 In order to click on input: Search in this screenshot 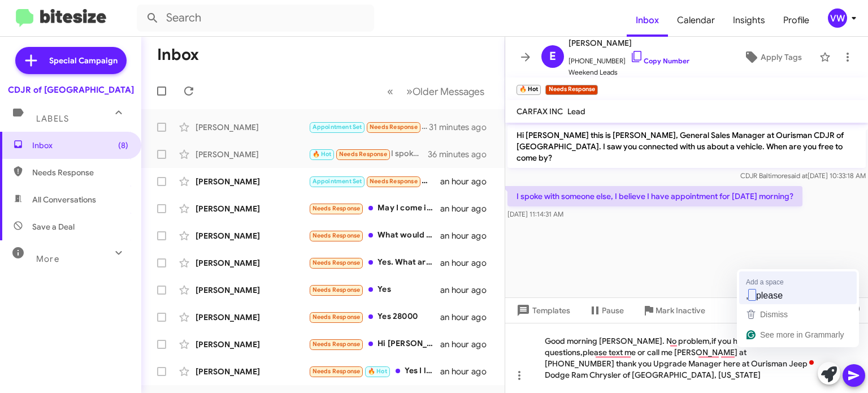, I will do `click(255, 18)`.